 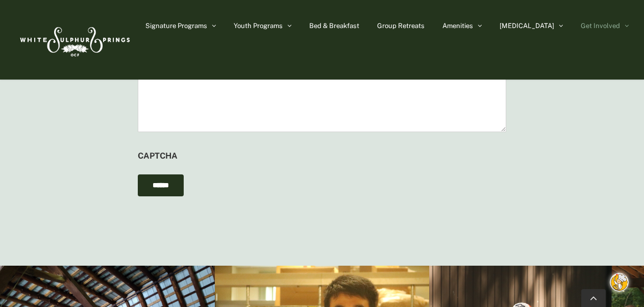 I want to click on span: Youth Programs, so click(x=258, y=25).